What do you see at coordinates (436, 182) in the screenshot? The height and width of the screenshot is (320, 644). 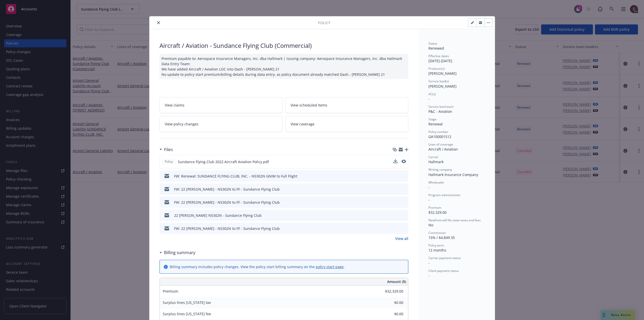 I see `span: Wholesaler` at bounding box center [436, 182].